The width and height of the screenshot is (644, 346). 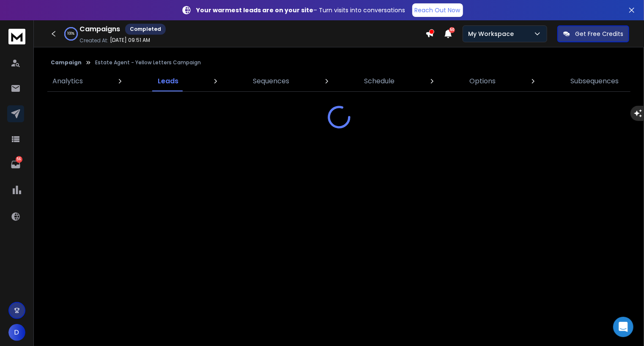 What do you see at coordinates (379, 81) in the screenshot?
I see `a: Schedule` at bounding box center [379, 81].